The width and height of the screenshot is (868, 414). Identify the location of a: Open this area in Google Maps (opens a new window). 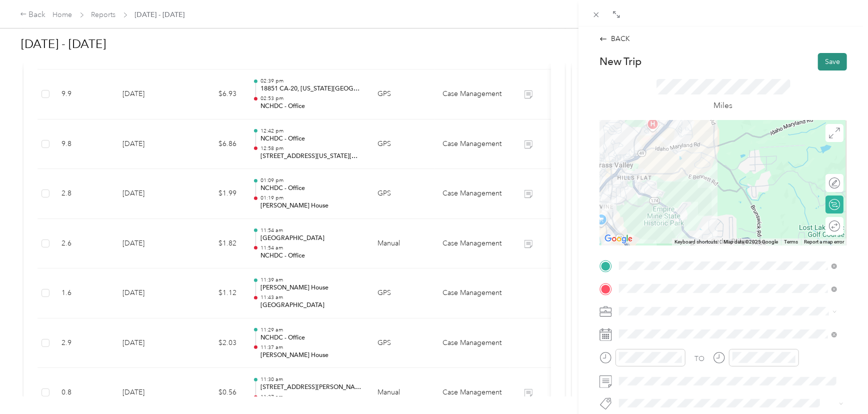
(619, 239).